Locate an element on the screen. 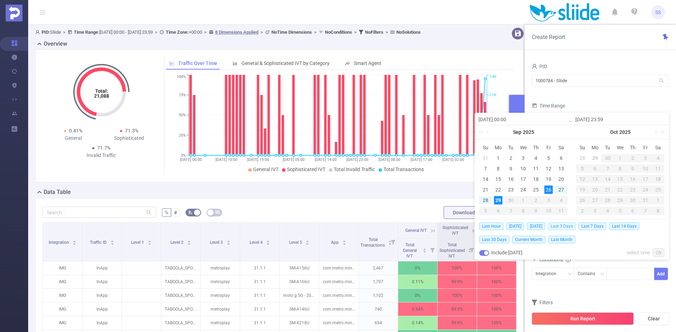  i: icon: table is located at coordinates (217, 213).